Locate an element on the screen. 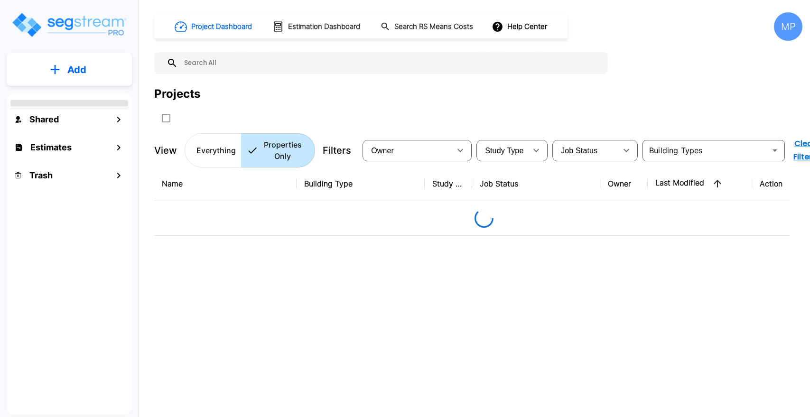 The image size is (810, 417). div: Platform is located at coordinates (250, 150).